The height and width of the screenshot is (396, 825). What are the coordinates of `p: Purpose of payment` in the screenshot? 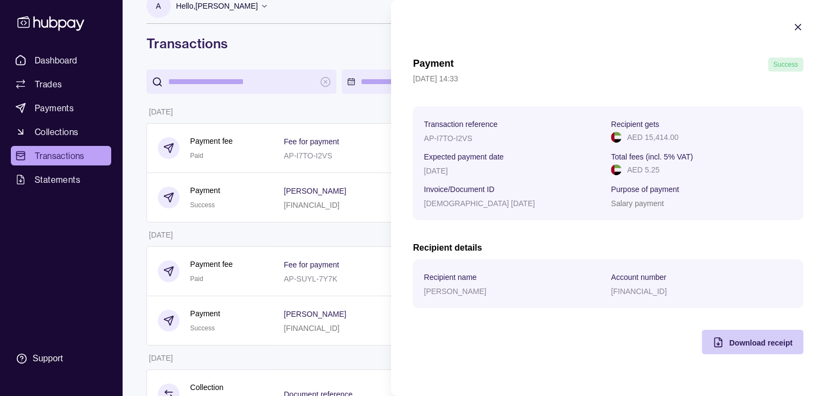 It's located at (644, 189).